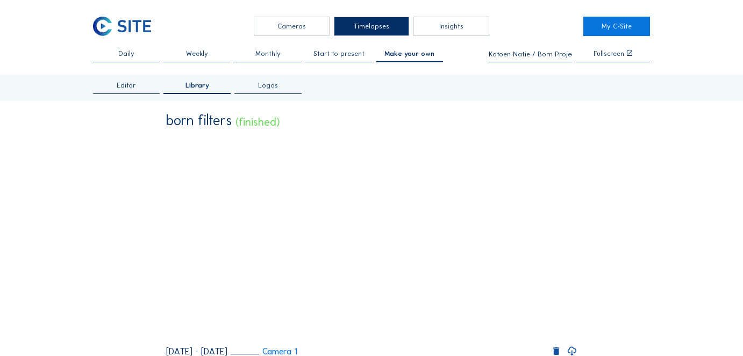  I want to click on a: C-SITE Logo, so click(126, 26).